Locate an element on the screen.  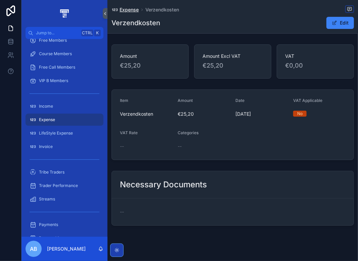
a: Income is located at coordinates (65, 106).